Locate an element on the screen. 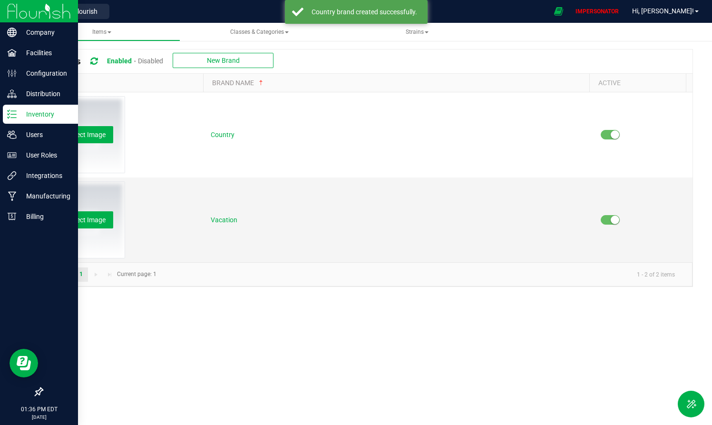  p: Company is located at coordinates (45, 32).